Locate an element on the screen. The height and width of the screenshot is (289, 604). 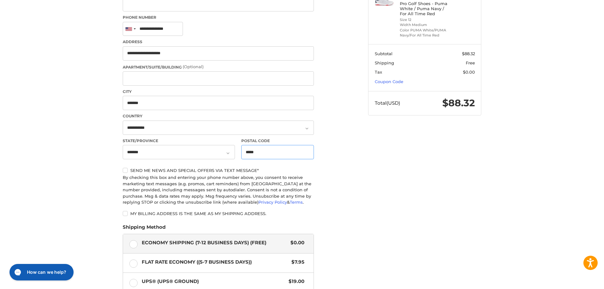
label: Postal Code is located at coordinates (278, 141).